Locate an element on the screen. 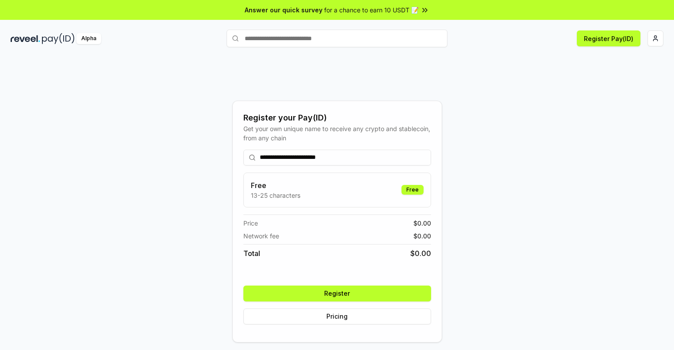 Image resolution: width=674 pixels, height=350 pixels. div: Alpha is located at coordinates (89, 38).